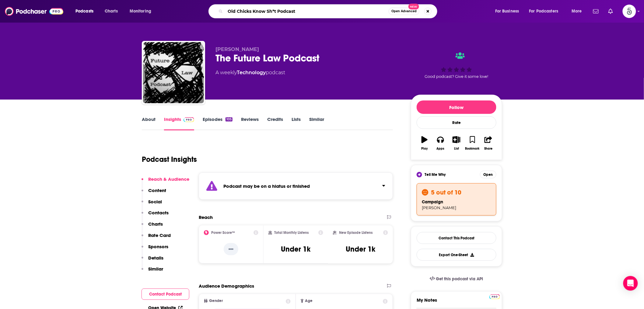  Describe the element at coordinates (630, 11) in the screenshot. I see `button: Show profile menu` at that location.